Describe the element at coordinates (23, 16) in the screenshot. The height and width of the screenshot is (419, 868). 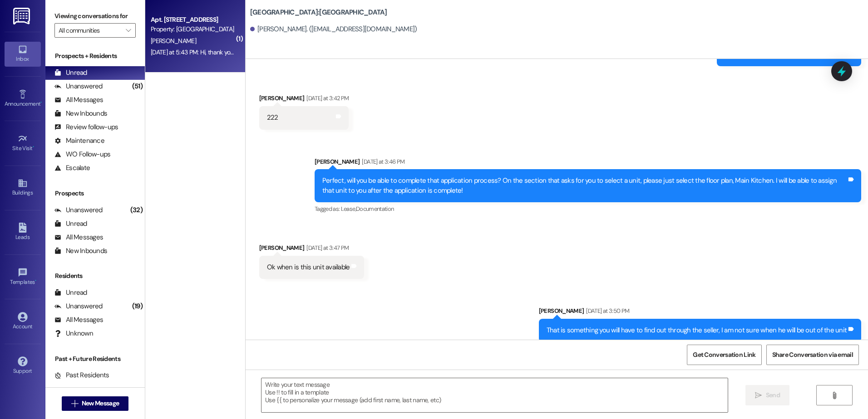
I see `img: ResiDesk Logo` at that location.